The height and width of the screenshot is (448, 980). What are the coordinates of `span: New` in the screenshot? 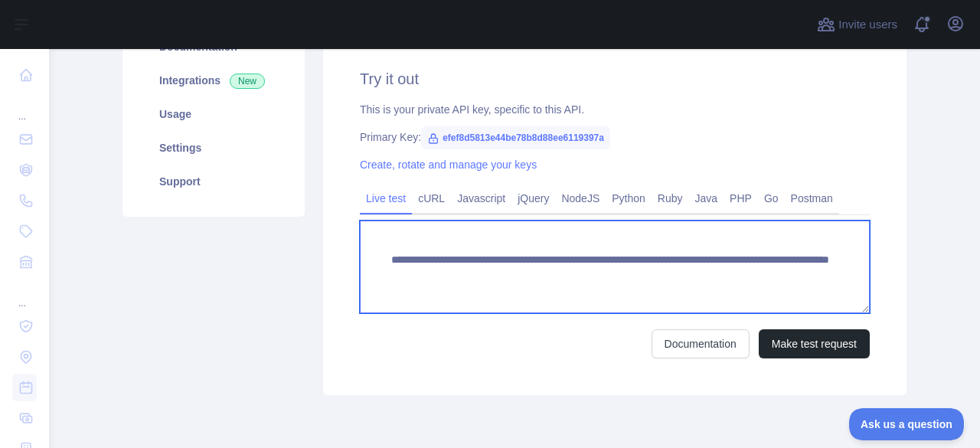 It's located at (247, 81).